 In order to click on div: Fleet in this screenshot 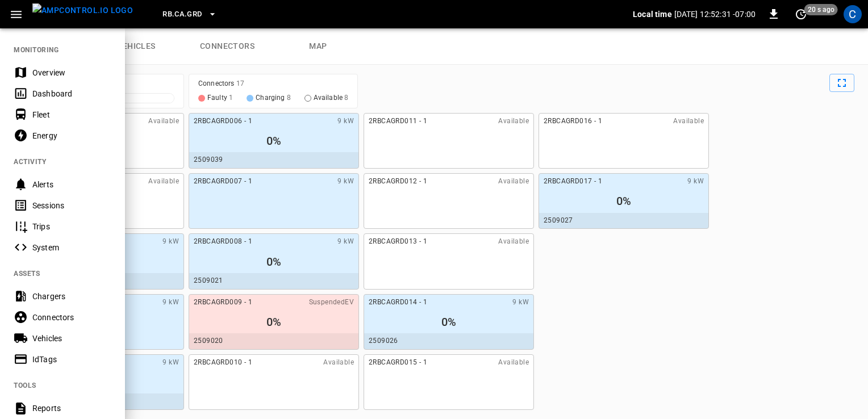, I will do `click(72, 114)`.